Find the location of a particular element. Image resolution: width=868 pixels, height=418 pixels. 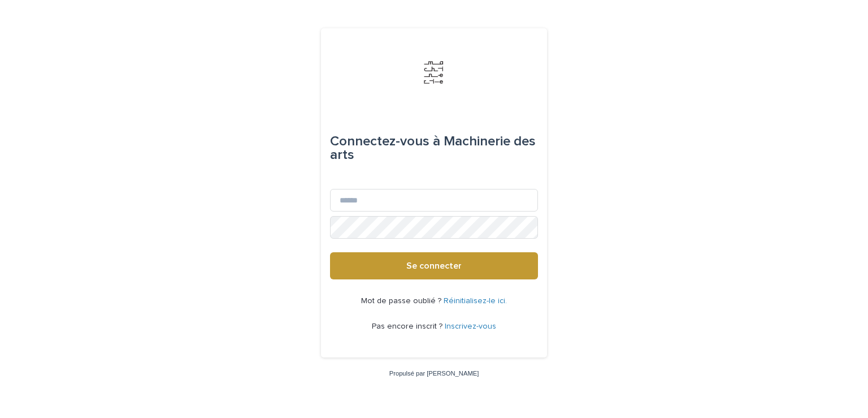

font: Pas encore inscrit ? is located at coordinates (407, 326).